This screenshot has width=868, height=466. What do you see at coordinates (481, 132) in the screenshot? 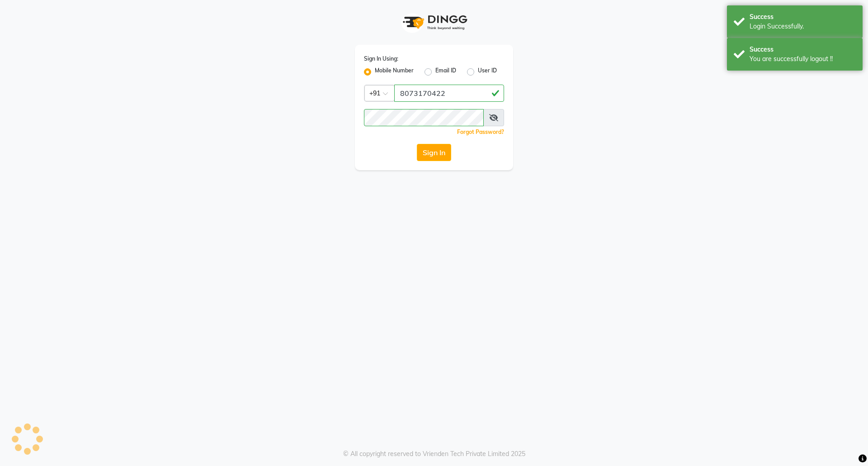
I see `a: Forgot Password?` at bounding box center [481, 132].